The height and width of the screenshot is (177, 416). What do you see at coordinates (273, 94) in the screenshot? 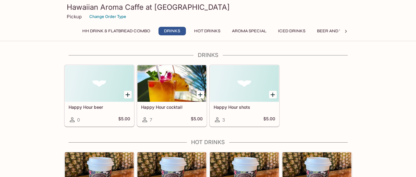
I see `button: Add Happy Hour shots` at bounding box center [273, 94].